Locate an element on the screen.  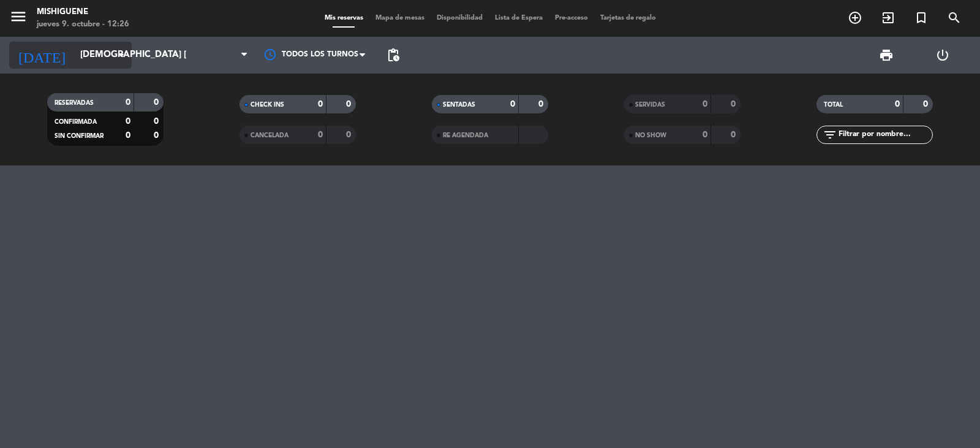
span: Disponibilidad is located at coordinates (460, 18).